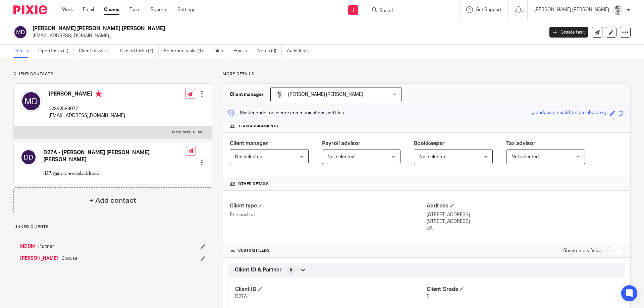 Image resolution: width=644 pixels, height=308 pixels. Describe the element at coordinates (488, 9) in the screenshot. I see `span: Get Support` at that location.